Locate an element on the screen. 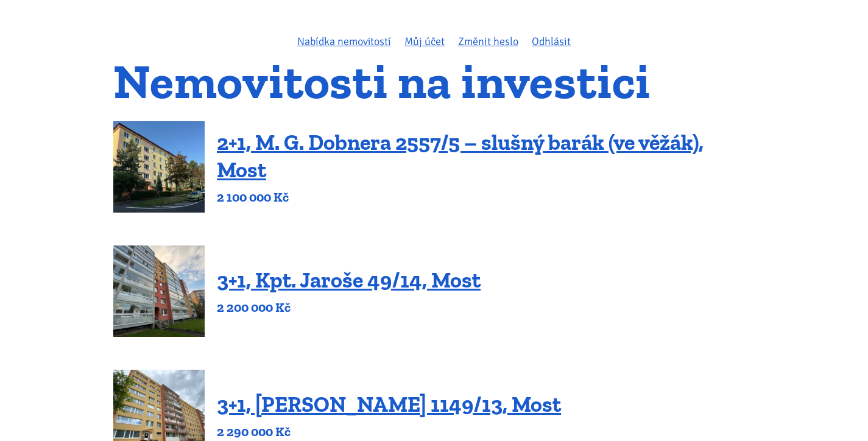 This screenshot has width=868, height=441. a: 3+1, Kpt. Jaroše 49/14, Most is located at coordinates (348, 279).